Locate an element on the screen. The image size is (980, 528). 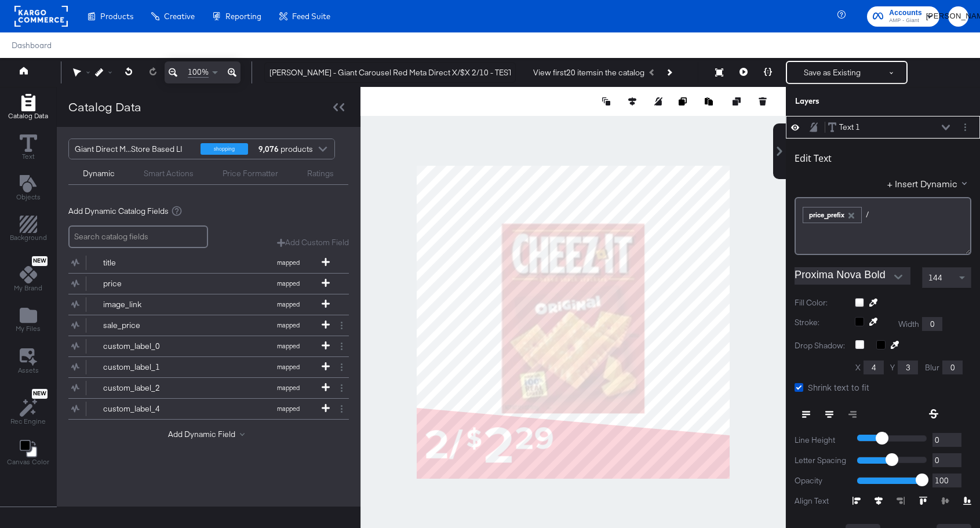
button: Text is located at coordinates (28, 148).